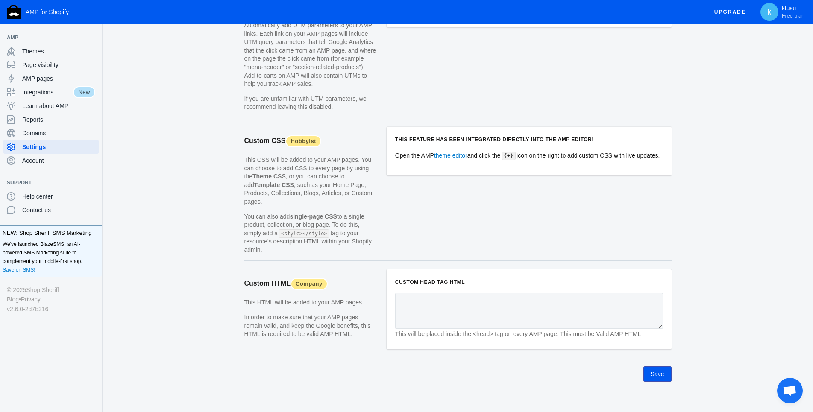 The image size is (813, 412). I want to click on p: This CSS will be added to your AMP pages. You can choose to add CSS to every page by using the , ..., so click(311, 181).